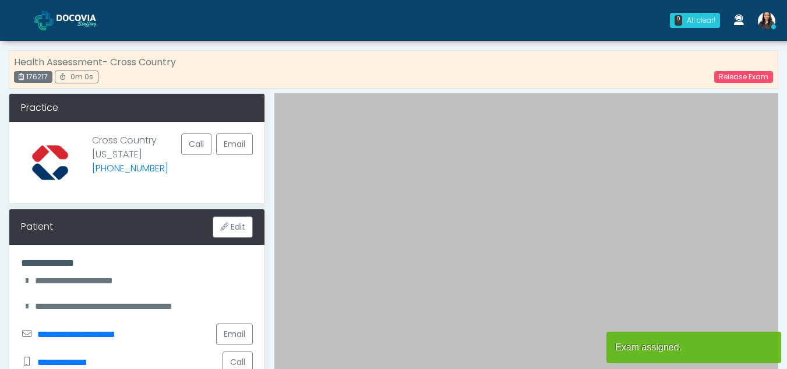 The image size is (787, 369). I want to click on article: Exam assigned., so click(694, 347).